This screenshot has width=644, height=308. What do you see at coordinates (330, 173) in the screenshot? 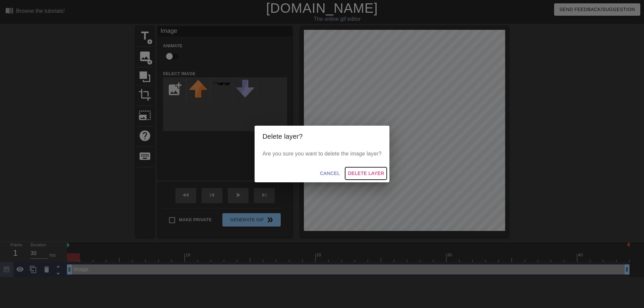
I see `span: Cancel` at bounding box center [330, 173].